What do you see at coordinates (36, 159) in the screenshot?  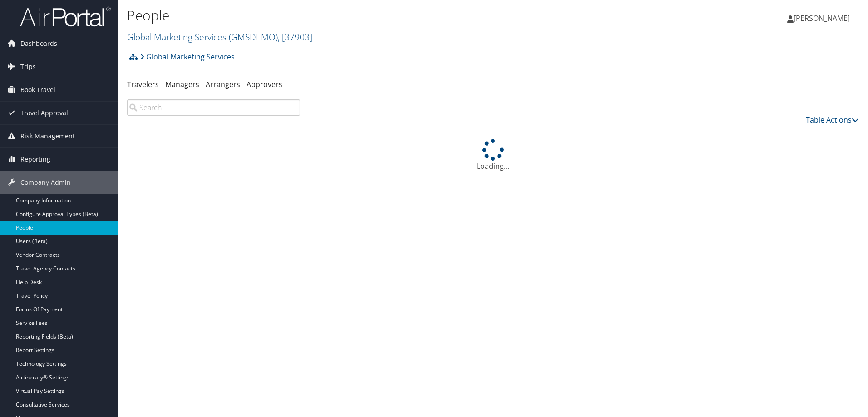 I see `span: Reporting` at bounding box center [36, 159].